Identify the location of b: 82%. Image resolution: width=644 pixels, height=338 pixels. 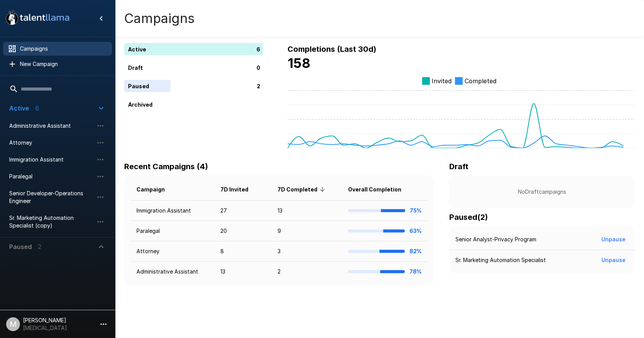
(416, 251).